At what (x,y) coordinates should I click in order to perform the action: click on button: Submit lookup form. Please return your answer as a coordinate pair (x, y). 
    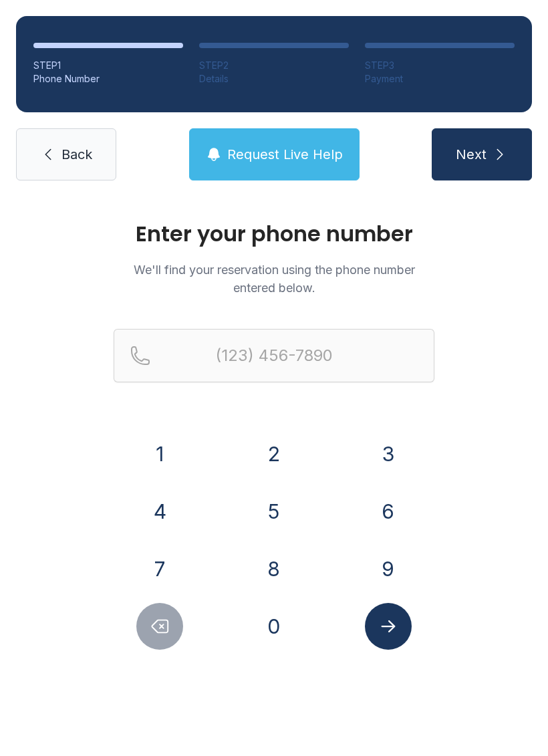
    Looking at the image, I should click on (388, 626).